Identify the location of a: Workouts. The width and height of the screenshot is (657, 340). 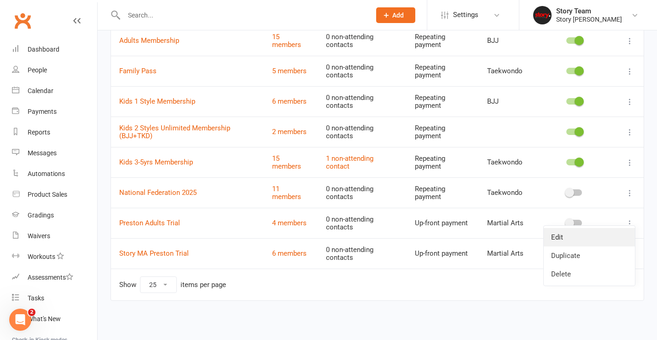
(54, 257).